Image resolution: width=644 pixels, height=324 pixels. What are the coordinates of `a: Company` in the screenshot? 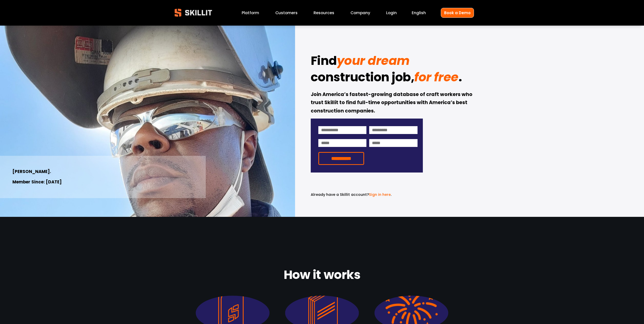 It's located at (360, 12).